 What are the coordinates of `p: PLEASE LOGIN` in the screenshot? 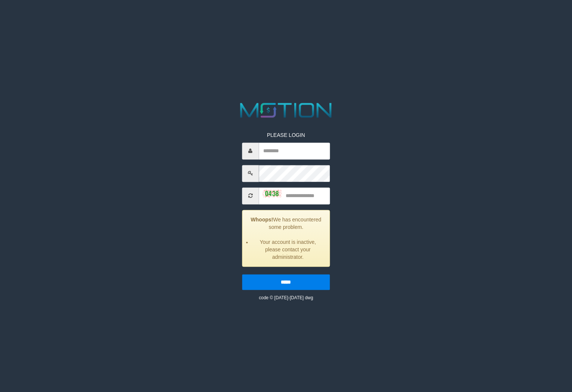 It's located at (286, 135).